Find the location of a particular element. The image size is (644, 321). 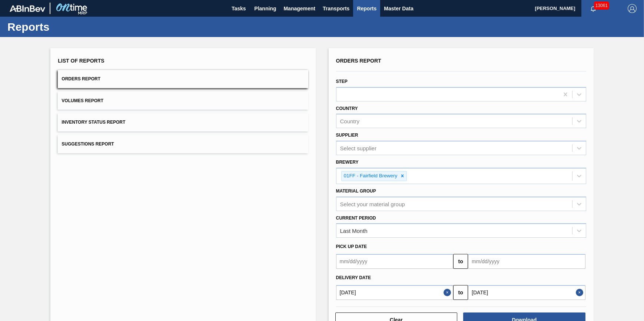

span: Reports is located at coordinates (366, 9).